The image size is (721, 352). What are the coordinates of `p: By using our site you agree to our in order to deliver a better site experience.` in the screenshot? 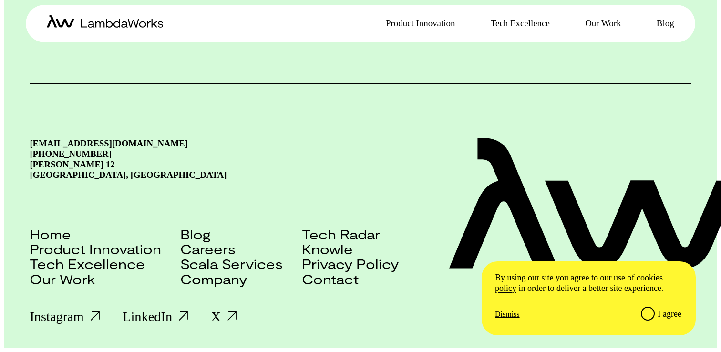 It's located at (588, 283).